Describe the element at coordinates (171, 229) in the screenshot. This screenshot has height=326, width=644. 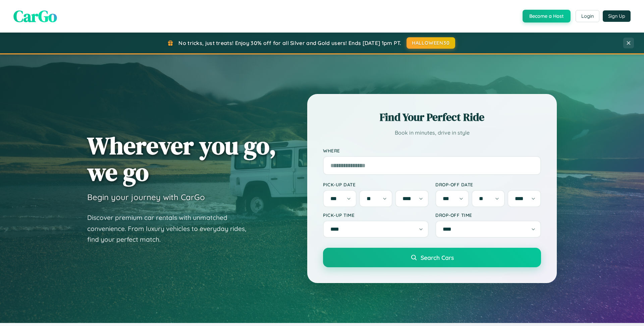
I see `p: Discover premium car rentals with unmatched convenience. From luxury vehicles to everyday rides, ...` at that location.